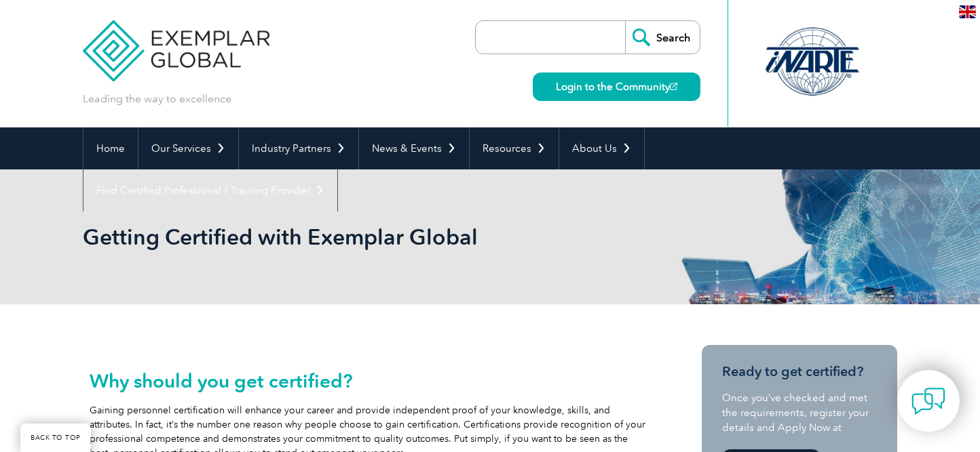  I want to click on img: en, so click(967, 11).